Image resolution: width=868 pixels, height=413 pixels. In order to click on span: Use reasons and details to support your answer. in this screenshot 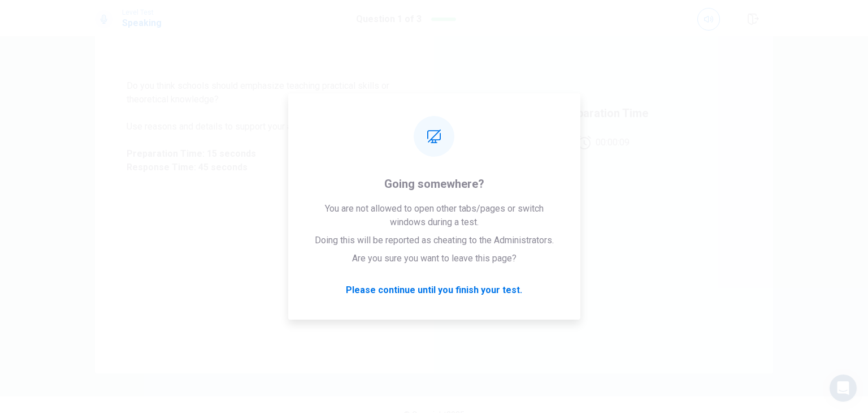, I will do `click(264, 126)`.